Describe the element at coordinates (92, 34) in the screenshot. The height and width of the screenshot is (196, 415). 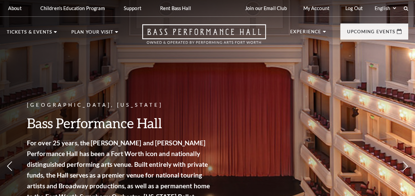
I see `p: Plan Your Visit` at that location.